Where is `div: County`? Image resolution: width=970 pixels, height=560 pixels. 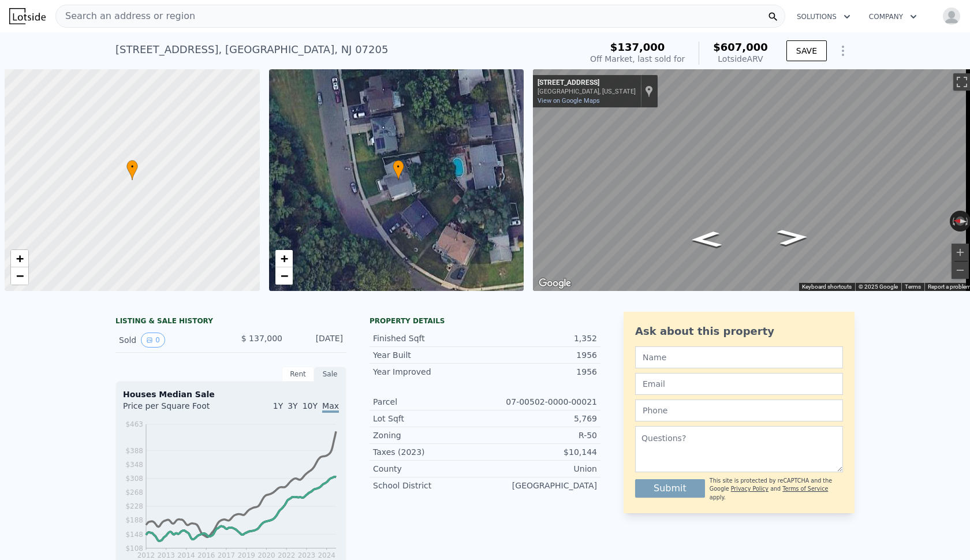
div: County is located at coordinates (429, 469).